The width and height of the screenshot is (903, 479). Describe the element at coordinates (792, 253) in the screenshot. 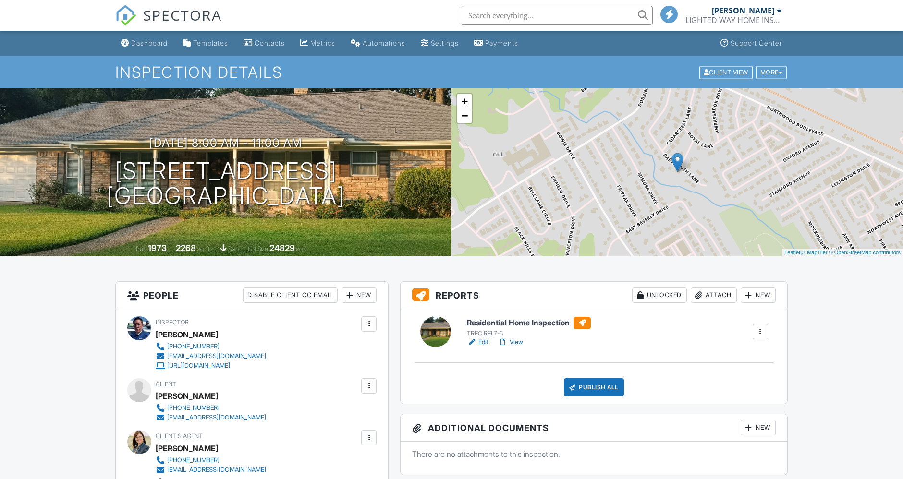

I see `a: Leaflet` at that location.